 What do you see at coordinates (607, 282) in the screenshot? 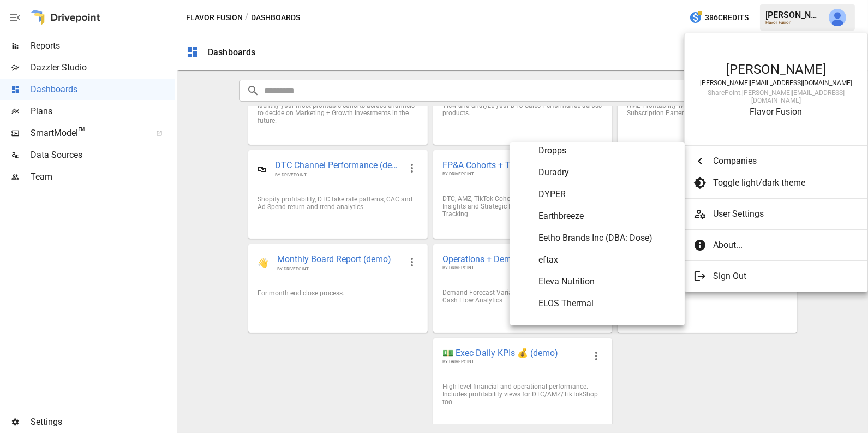
I see `span: Eleva Nutrition` at bounding box center [607, 282].